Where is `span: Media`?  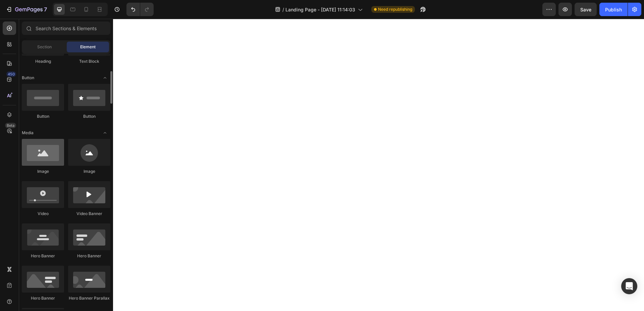 span: Media is located at coordinates (27, 133).